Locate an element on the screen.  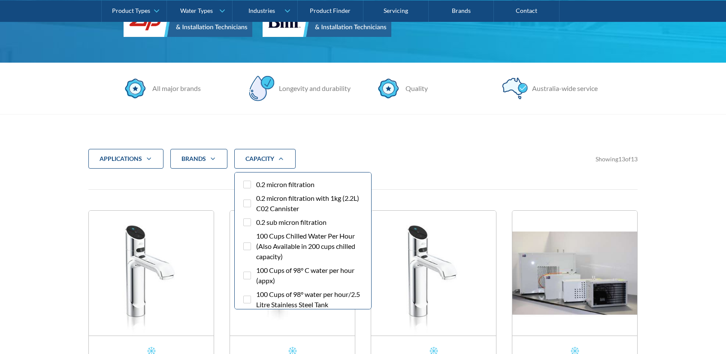
strong: CAPACITY is located at coordinates (260, 158).